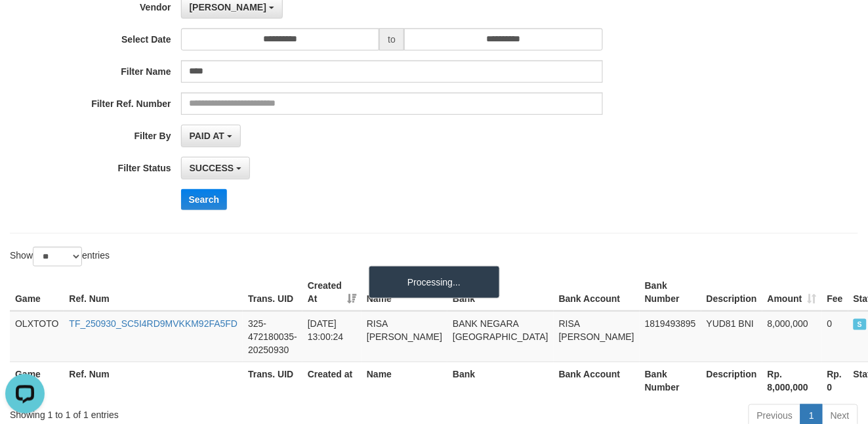 This screenshot has height=424, width=868. I want to click on td: 0, so click(835, 337).